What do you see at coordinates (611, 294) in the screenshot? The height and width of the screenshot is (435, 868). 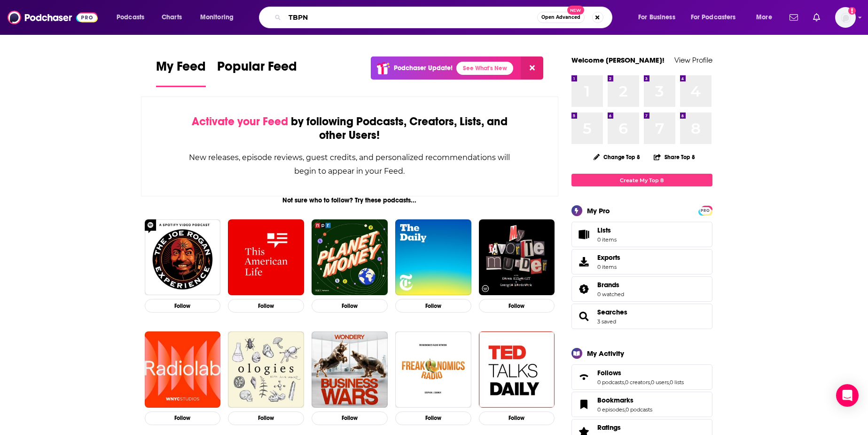 I see `a: 0 watched` at bounding box center [611, 294].